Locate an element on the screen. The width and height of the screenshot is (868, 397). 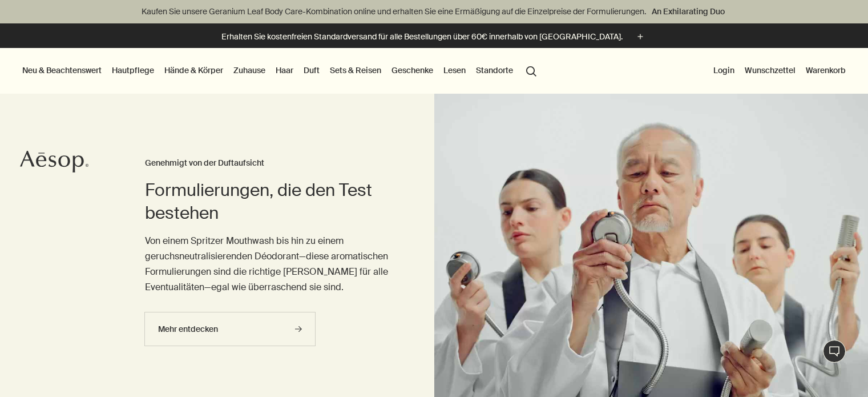
a: Haar is located at coordinates (285, 70).